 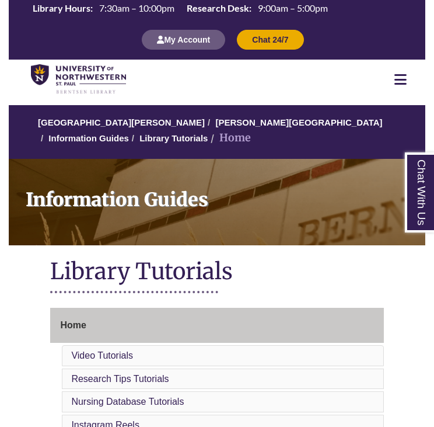 What do you see at coordinates (137, 8) in the screenshot?
I see `span: 7:30am – 10:00pm` at bounding box center [137, 8].